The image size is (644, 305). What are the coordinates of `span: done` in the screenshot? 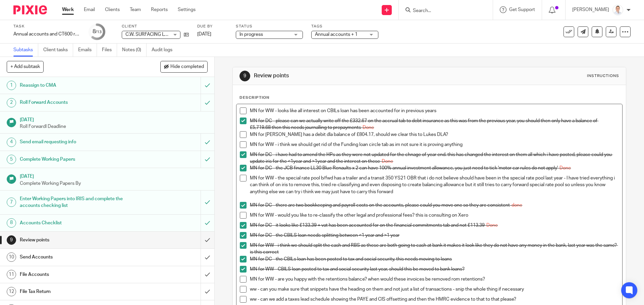 It's located at (517, 205).